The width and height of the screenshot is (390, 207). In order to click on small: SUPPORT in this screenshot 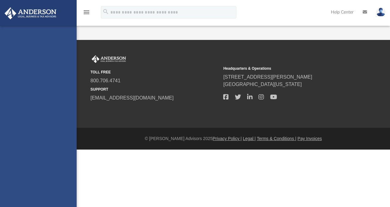, I will do `click(155, 89)`.